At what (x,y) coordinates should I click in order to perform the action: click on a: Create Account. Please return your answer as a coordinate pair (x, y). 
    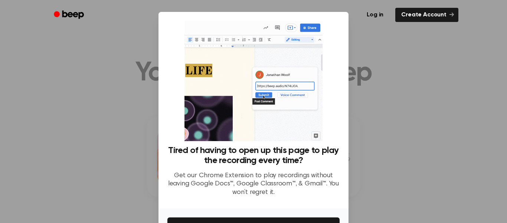
    Looking at the image, I should click on (427, 15).